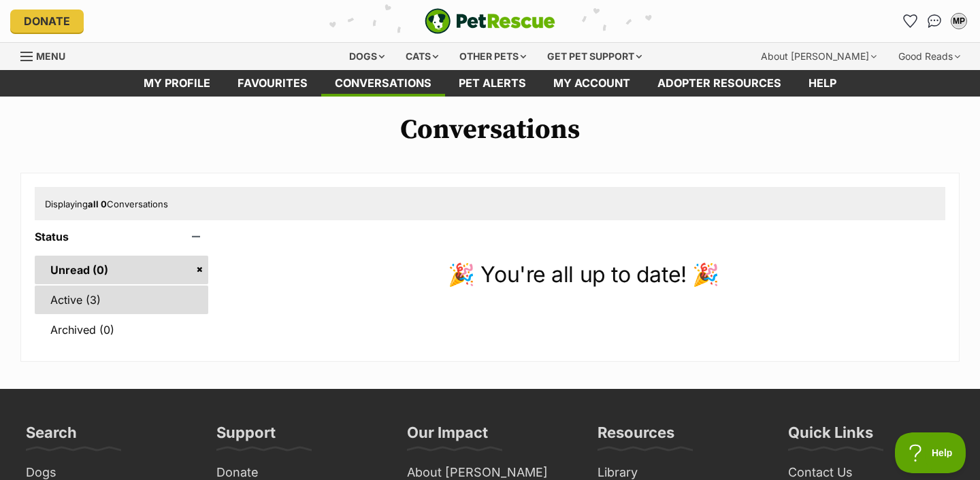 Image resolution: width=980 pixels, height=480 pixels. Describe the element at coordinates (422, 56) in the screenshot. I see `div: Cats` at that location.